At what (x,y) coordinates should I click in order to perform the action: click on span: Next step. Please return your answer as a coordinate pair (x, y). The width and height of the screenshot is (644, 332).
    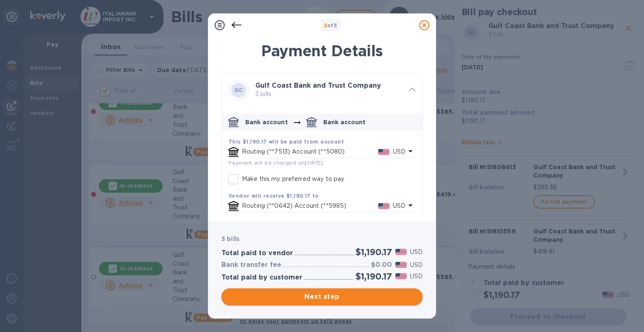
    Looking at the image, I should click on (322, 297).